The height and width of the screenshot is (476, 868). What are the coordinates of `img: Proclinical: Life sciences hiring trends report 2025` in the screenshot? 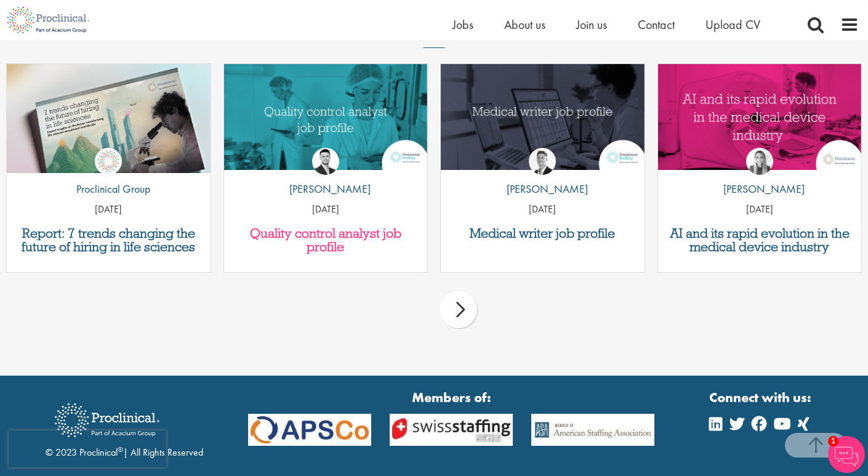 It's located at (108, 122).